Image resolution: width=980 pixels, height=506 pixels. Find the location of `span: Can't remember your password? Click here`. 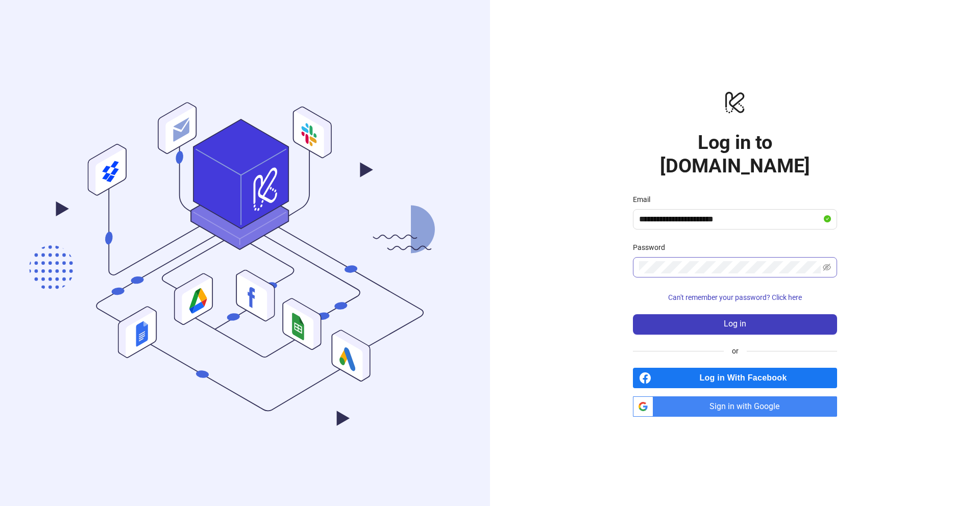

span: Can't remember your password? Click here is located at coordinates (735, 297).